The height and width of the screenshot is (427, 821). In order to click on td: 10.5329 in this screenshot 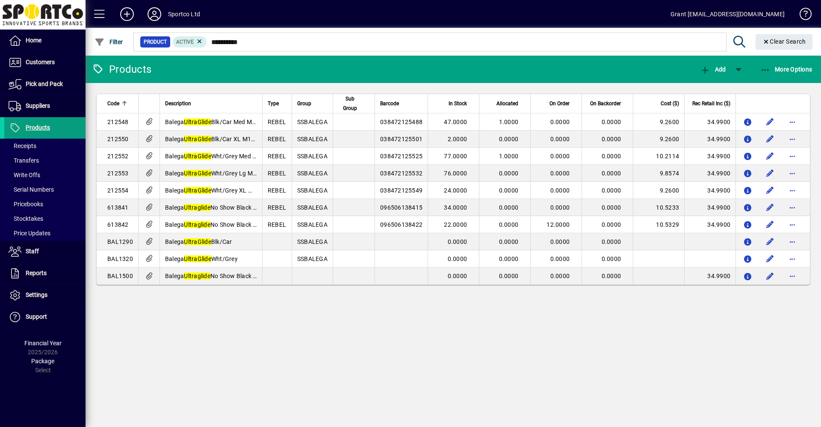, I will do `click(659, 225)`.